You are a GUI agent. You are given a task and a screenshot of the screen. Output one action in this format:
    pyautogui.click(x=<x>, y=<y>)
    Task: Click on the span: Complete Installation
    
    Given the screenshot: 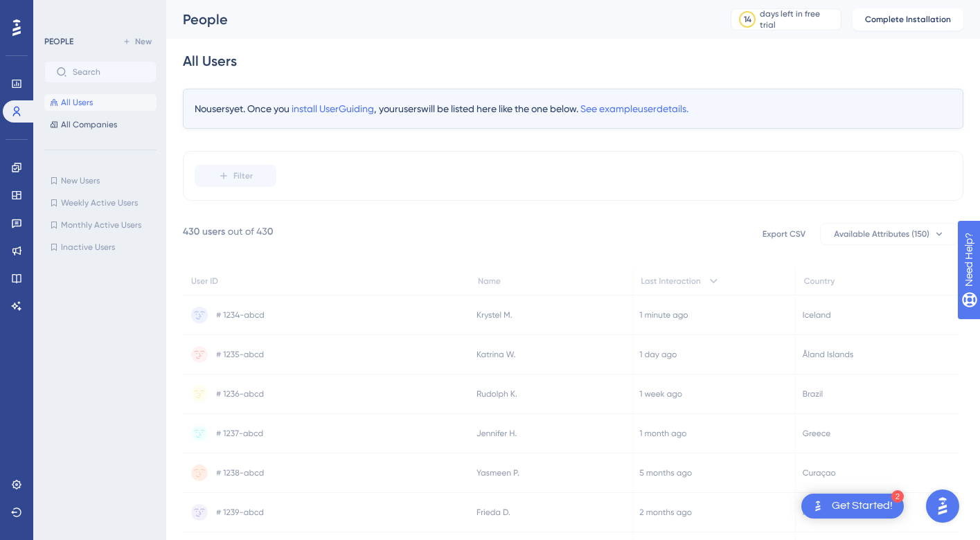 What is the action you would take?
    pyautogui.click(x=908, y=20)
    